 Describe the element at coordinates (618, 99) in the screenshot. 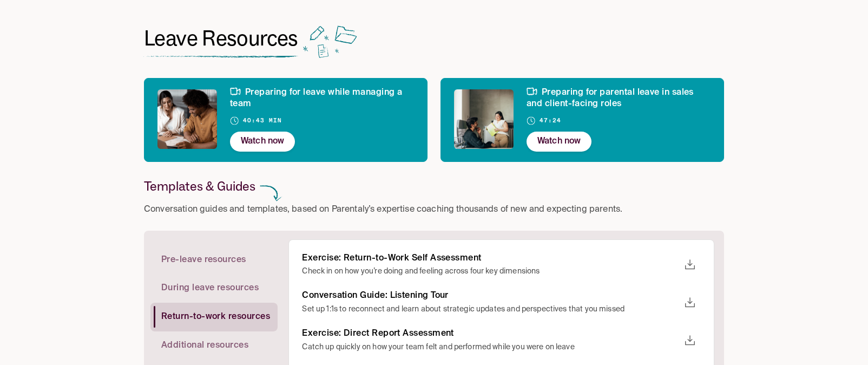

I see `h6: Preparing for parental leave in sales and client-facing roles` at that location.